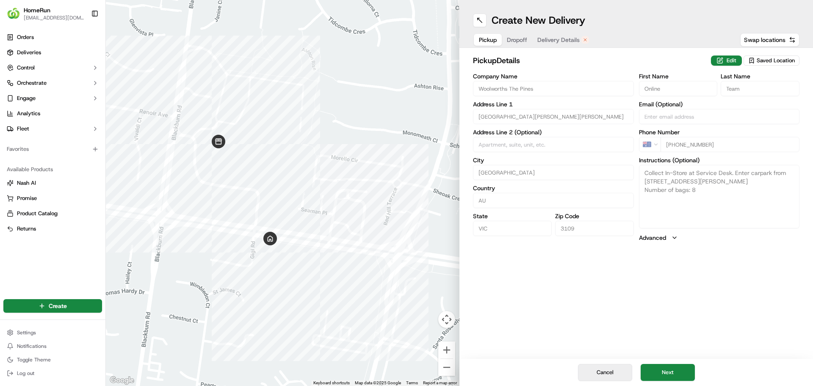 The height and width of the screenshot is (386, 813). I want to click on a: Nash AI, so click(53, 183).